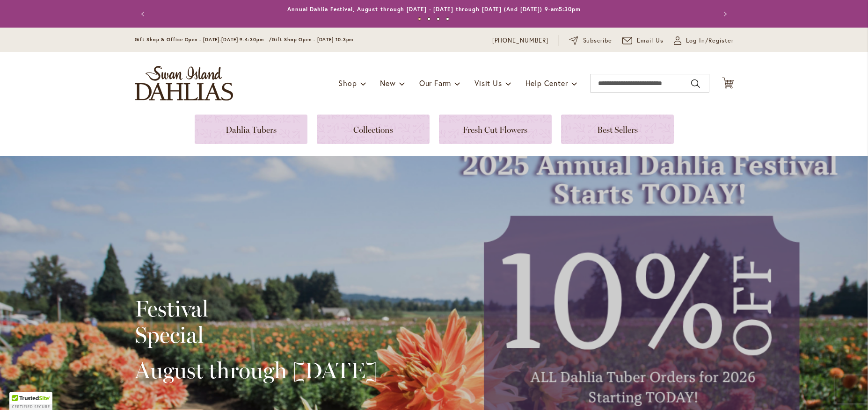  Describe the element at coordinates (419, 19) in the screenshot. I see `button: 1 of 4` at that location.